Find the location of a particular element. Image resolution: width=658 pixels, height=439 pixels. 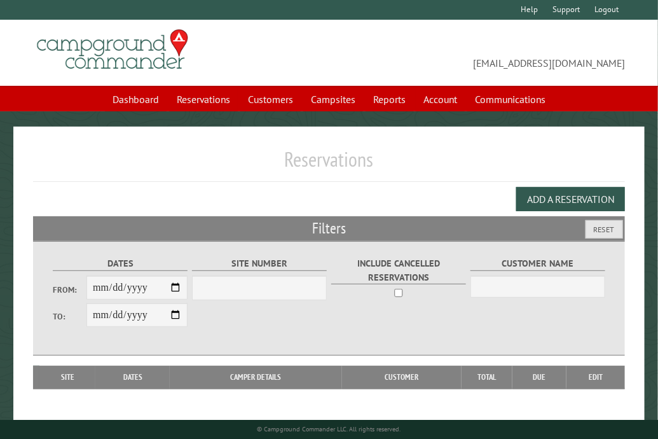

small: © Campground Commander LLC. All rights reserved. is located at coordinates (329, 429).